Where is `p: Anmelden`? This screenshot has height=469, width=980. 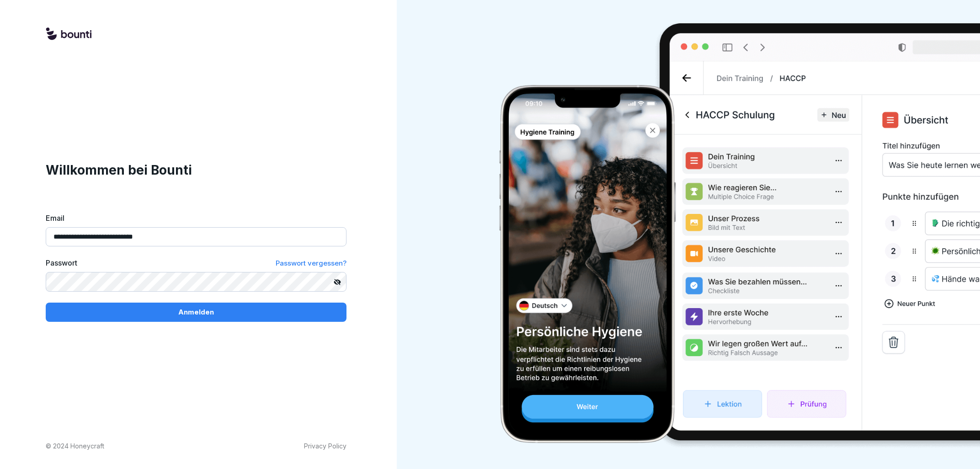 p: Anmelden is located at coordinates (196, 312).